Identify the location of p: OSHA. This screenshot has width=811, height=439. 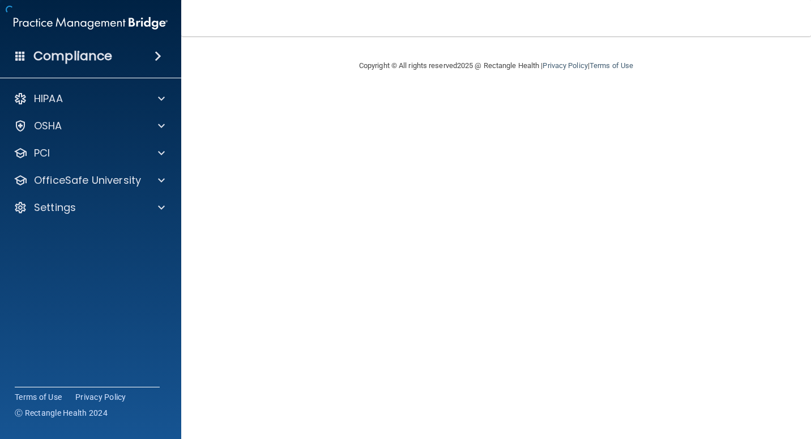
(48, 126).